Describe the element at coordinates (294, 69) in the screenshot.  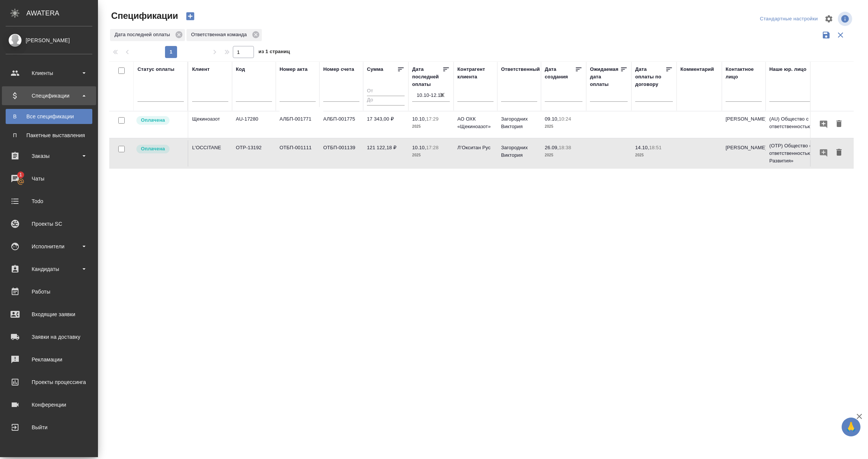
I see `div: Номер акта` at that location.